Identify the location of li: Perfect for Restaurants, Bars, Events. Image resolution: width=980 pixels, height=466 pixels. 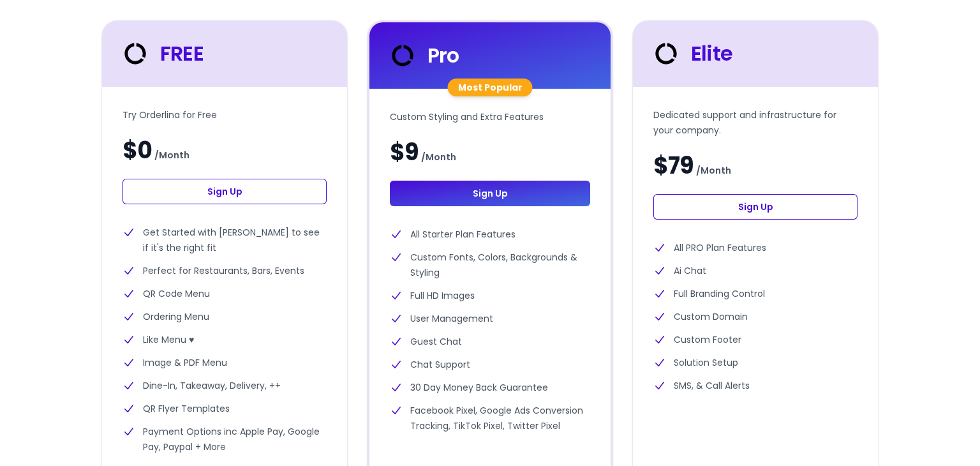
(225, 270).